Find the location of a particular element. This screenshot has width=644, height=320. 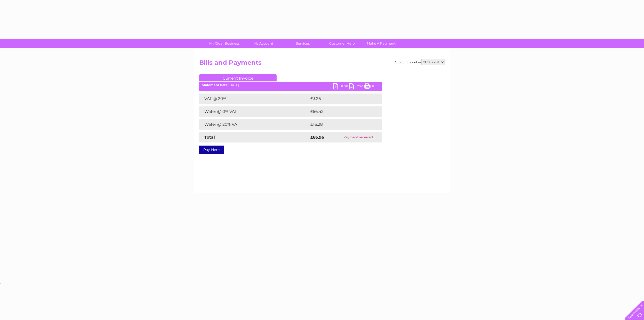

a: Services is located at coordinates (303, 43).